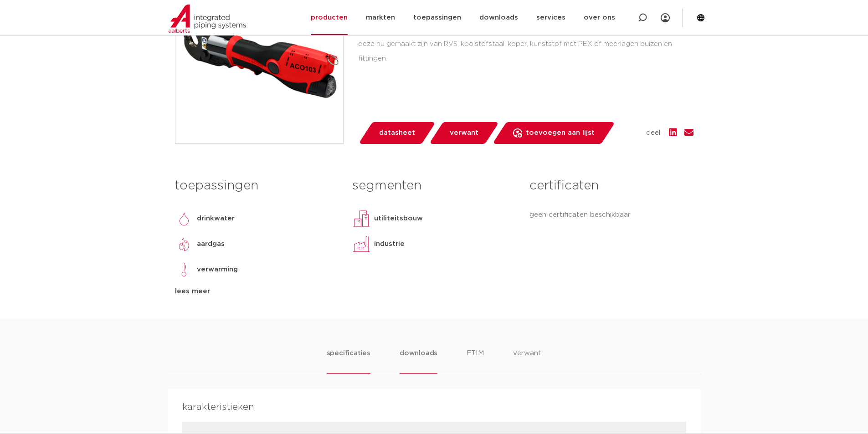 The width and height of the screenshot is (868, 434). What do you see at coordinates (216, 218) in the screenshot?
I see `p: drinkwater` at bounding box center [216, 218].